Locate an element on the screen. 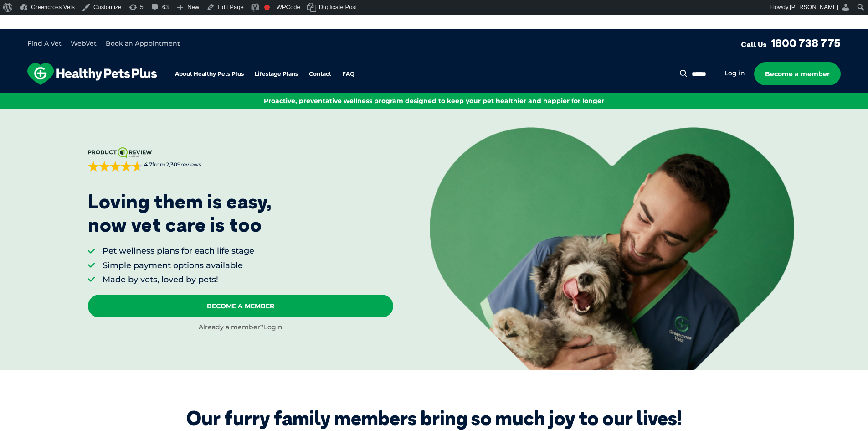 This screenshot has height=431, width=868. a: FAQ is located at coordinates (348, 74).